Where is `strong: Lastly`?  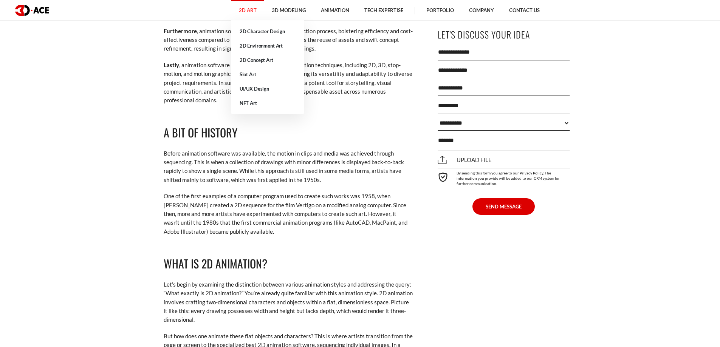
strong: Lastly is located at coordinates (171, 65).